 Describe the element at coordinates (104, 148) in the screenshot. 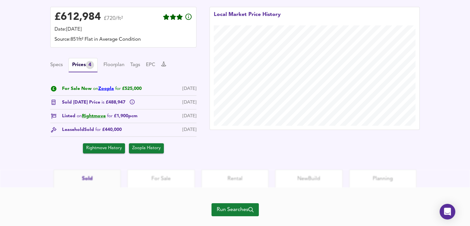

I see `a: Rightmove History` at that location.